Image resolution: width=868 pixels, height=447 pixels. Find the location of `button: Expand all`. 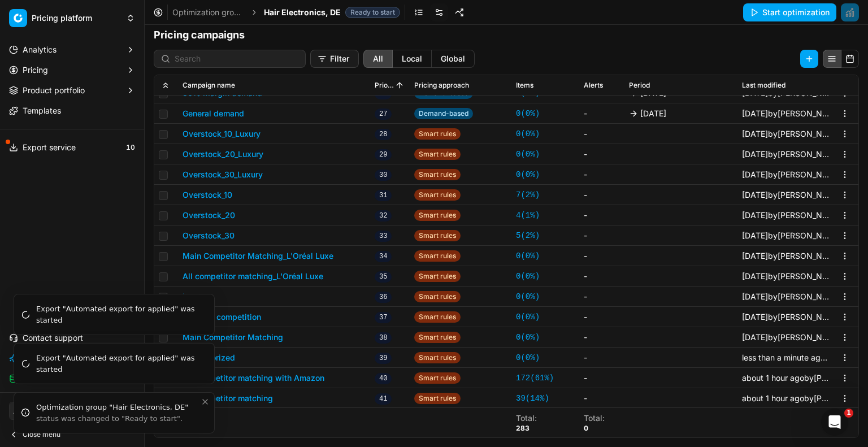

button: Expand all is located at coordinates (166, 85).